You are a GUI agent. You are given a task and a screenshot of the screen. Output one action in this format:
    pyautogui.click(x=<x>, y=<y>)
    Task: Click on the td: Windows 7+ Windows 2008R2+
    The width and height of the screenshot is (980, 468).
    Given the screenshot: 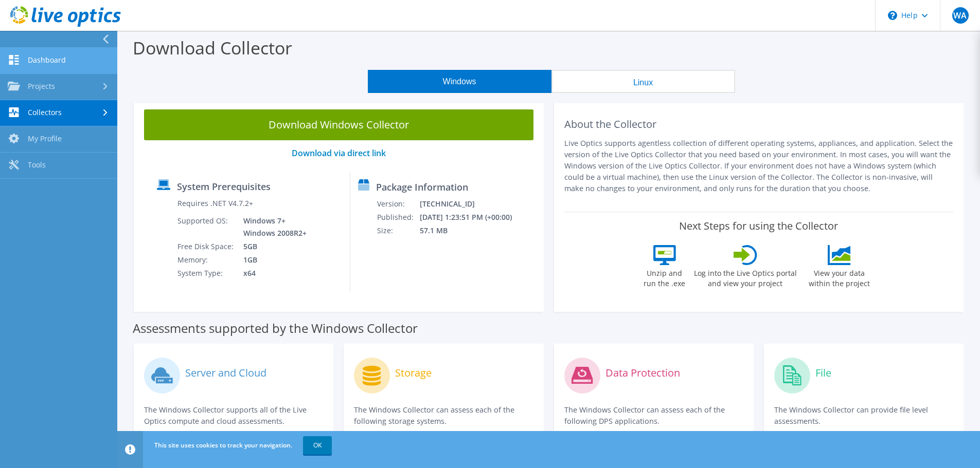 What is the action you would take?
    pyautogui.click(x=272, y=227)
    